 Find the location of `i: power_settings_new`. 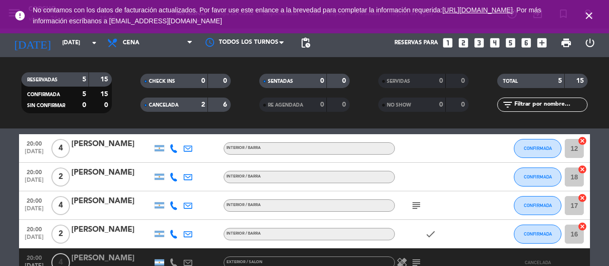

i: power_settings_new is located at coordinates (590, 43).